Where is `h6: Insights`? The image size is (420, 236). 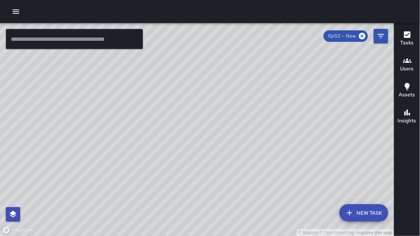 h6: Insights is located at coordinates (407, 121).